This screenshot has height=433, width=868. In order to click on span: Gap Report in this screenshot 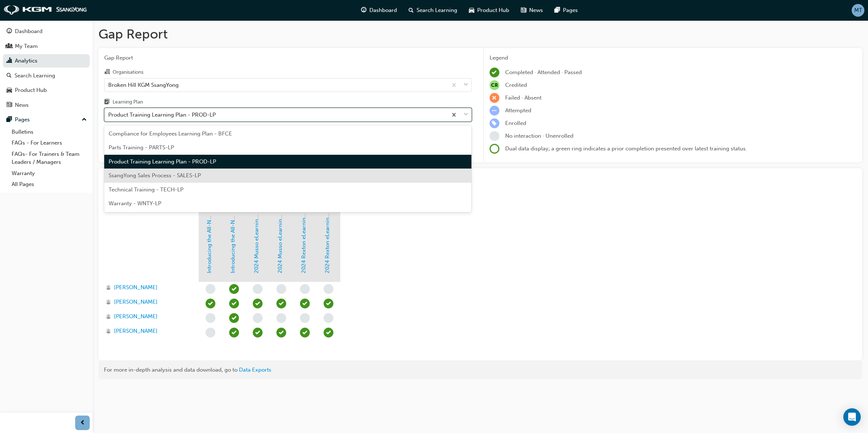, I will do `click(288, 57)`.